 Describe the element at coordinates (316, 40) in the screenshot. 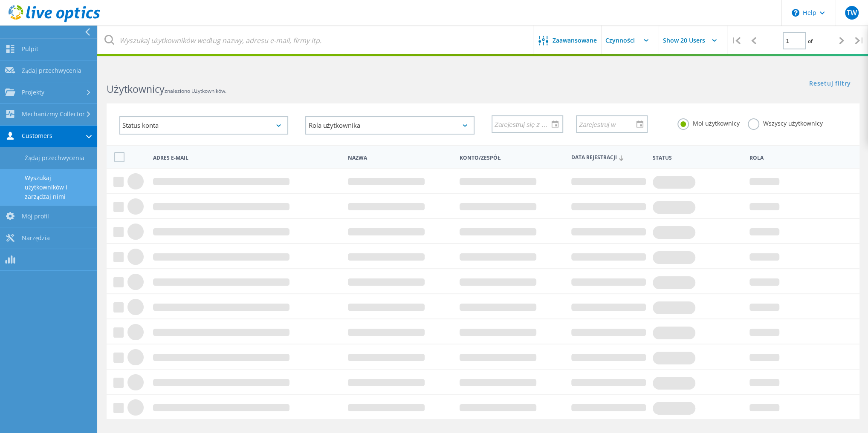

I see `input: Wyszukaj użytkowników według nazwy, adresu e-mail, firmy itp.` at that location.